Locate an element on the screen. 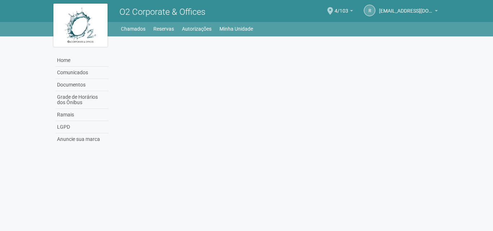 The width and height of the screenshot is (493, 231). a: Minha Unidade is located at coordinates (236, 29).